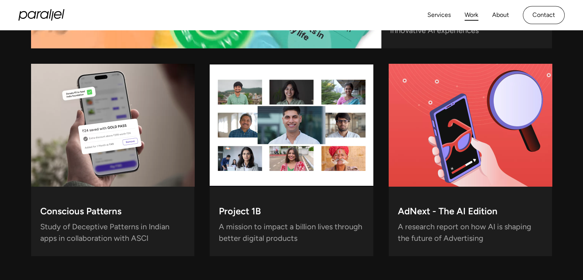 The width and height of the screenshot is (583, 280). I want to click on a: Contact, so click(544, 15).